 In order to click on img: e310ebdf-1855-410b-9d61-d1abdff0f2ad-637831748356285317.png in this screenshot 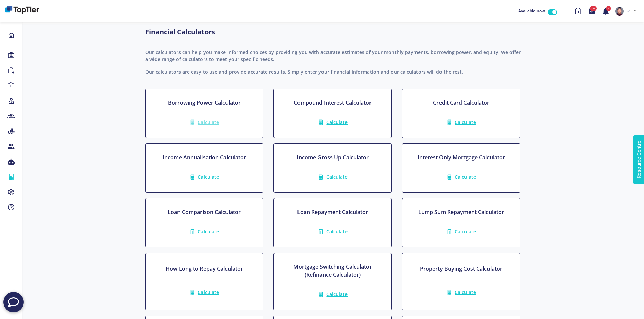, I will do `click(619, 11)`.